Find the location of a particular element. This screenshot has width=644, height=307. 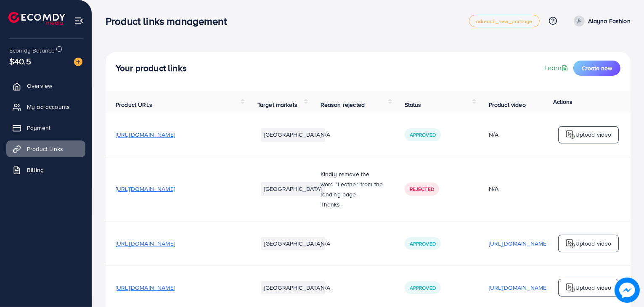

span: f is located at coordinates (361, 184).